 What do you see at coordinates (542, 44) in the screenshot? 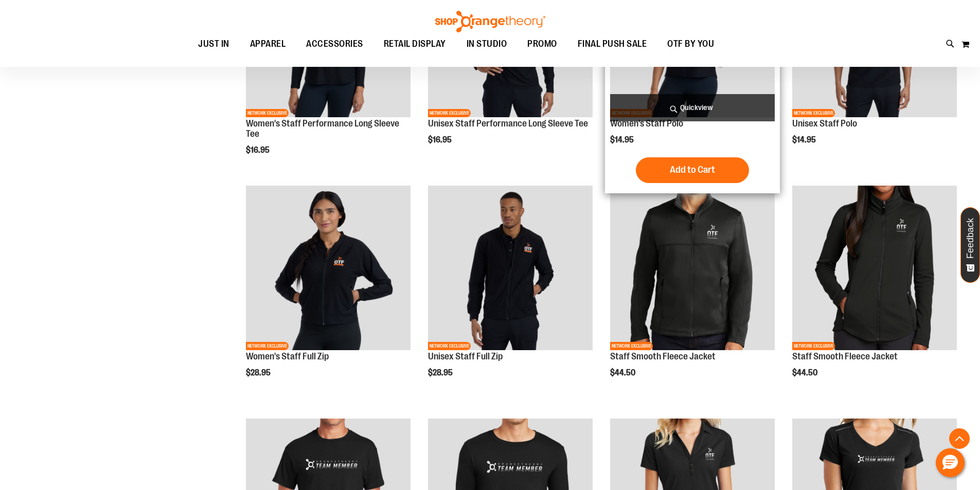
I see `span: PROMO` at bounding box center [542, 44].